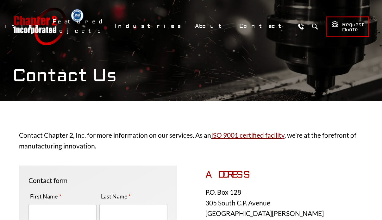 This screenshot has width=382, height=220. What do you see at coordinates (301, 26) in the screenshot?
I see `a: Call Us` at bounding box center [301, 26].